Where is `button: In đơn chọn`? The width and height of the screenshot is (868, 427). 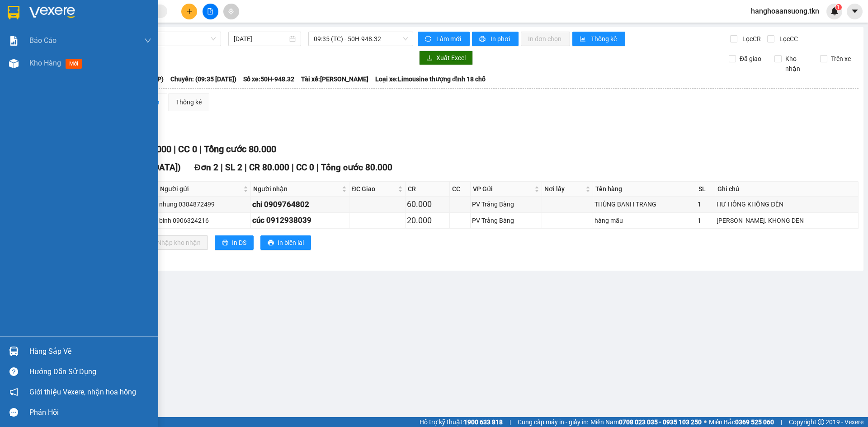
button: In đơn chọn is located at coordinates (545, 39).